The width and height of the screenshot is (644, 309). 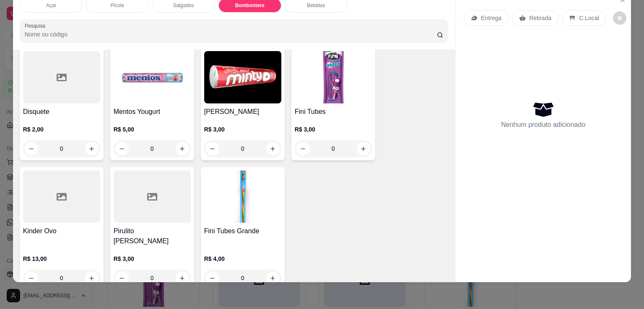 I want to click on h4: Fini Tubes, so click(x=333, y=112).